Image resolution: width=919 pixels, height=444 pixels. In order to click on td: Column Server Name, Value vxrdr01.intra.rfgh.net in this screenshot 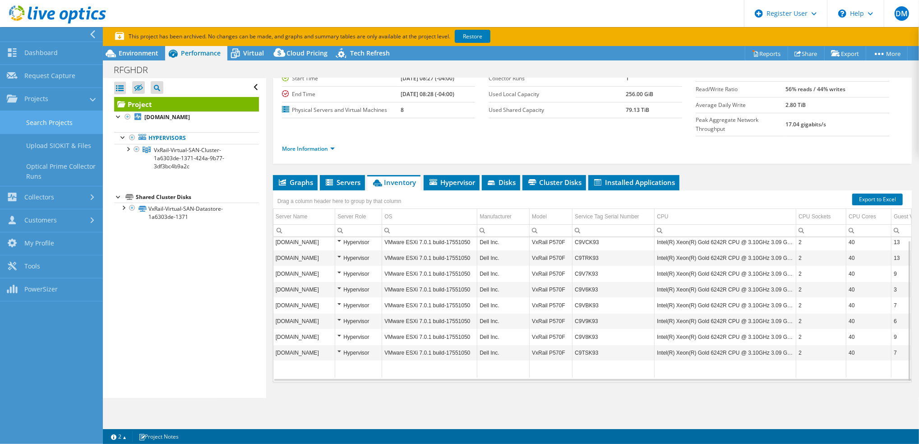, I will do `click(304, 289)`.